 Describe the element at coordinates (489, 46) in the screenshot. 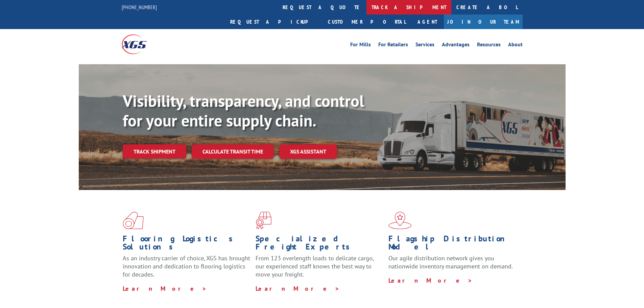

I see `a: Resources` at that location.